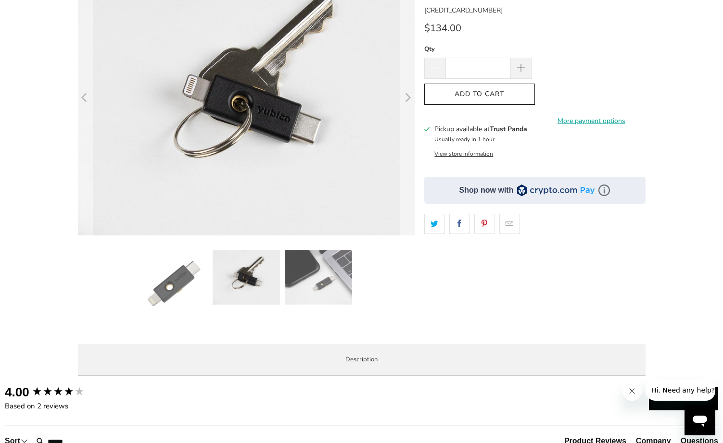 The height and width of the screenshot is (443, 723). Describe the element at coordinates (486, 190) in the screenshot. I see `div: Shop now with` at that location.